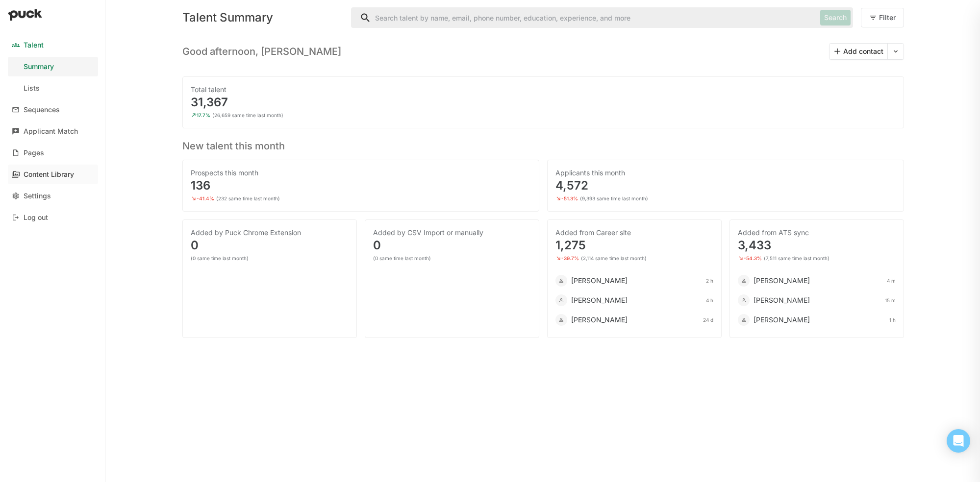 Image resolution: width=980 pixels, height=482 pixels. Describe the element at coordinates (584, 18) in the screenshot. I see `input: Search` at that location.